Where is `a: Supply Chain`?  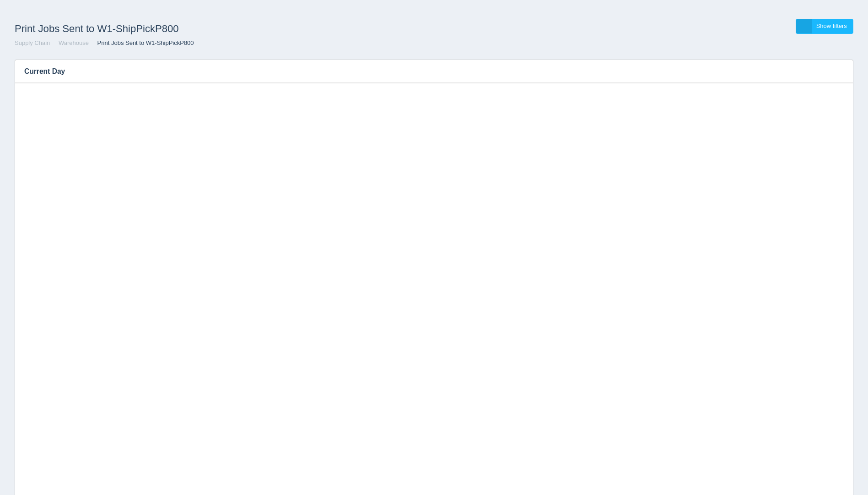
a: Supply Chain is located at coordinates (32, 43).